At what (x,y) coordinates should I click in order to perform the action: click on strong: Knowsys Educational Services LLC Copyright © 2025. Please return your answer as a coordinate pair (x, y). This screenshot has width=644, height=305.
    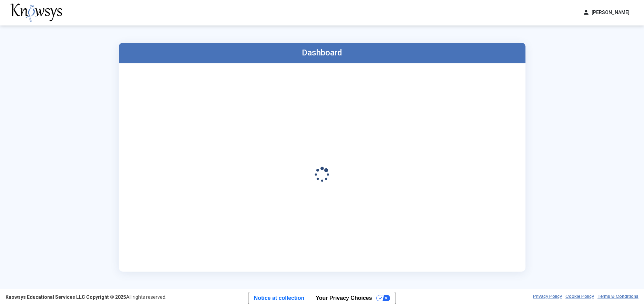
    Looking at the image, I should click on (66, 297).